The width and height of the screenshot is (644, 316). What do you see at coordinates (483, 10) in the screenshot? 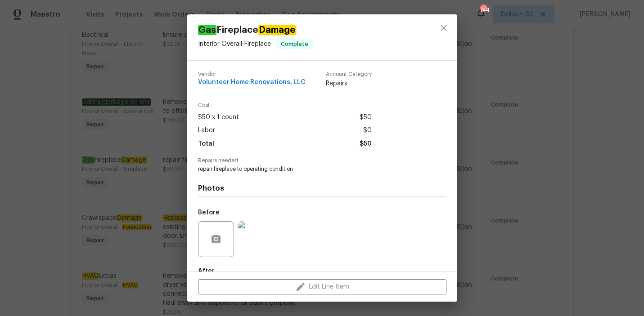
I see `div: 744` at bounding box center [483, 10].